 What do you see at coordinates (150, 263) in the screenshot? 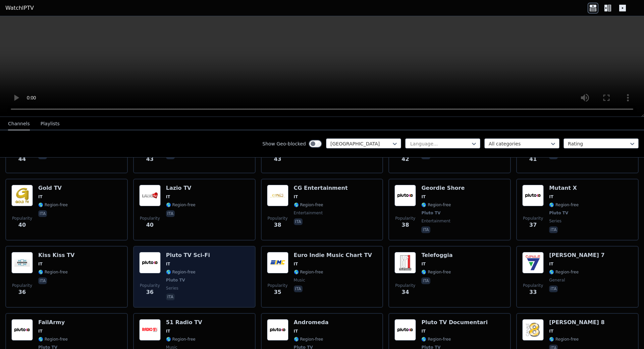
I see `img: Pluto TV Sci-Fi` at bounding box center [150, 263].